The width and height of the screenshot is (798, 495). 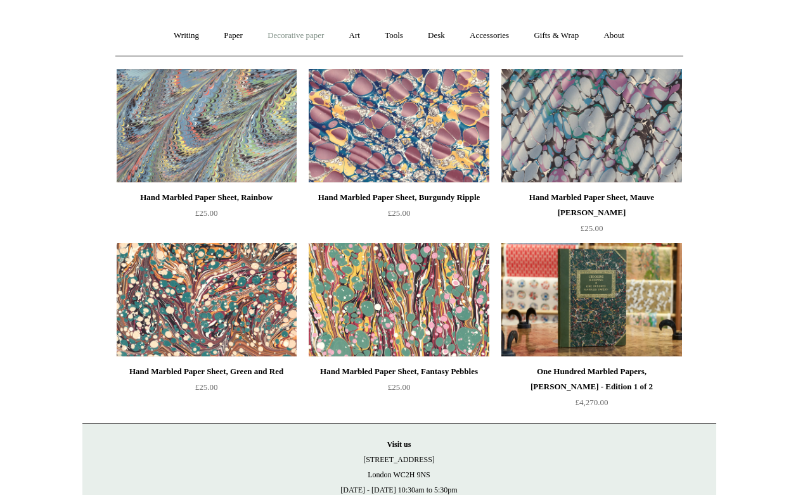 I want to click on a: Writing, so click(x=186, y=35).